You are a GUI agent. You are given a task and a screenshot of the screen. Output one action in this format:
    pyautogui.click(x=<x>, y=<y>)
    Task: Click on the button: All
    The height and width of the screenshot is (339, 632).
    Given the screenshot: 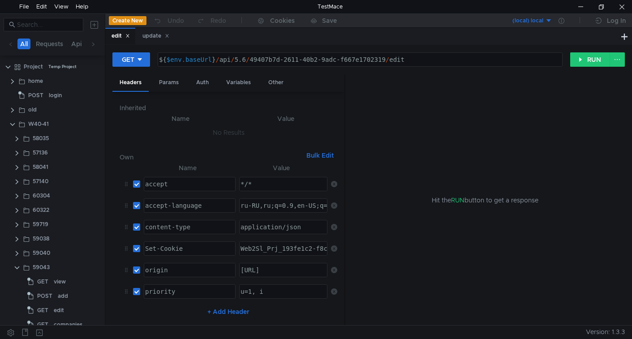 What is the action you would take?
    pyautogui.click(x=24, y=44)
    